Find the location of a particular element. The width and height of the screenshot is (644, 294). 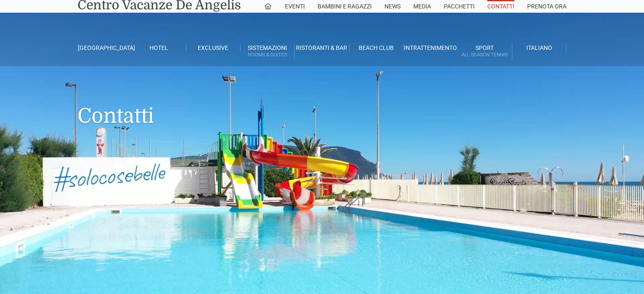

a: Italiano is located at coordinates (540, 48).